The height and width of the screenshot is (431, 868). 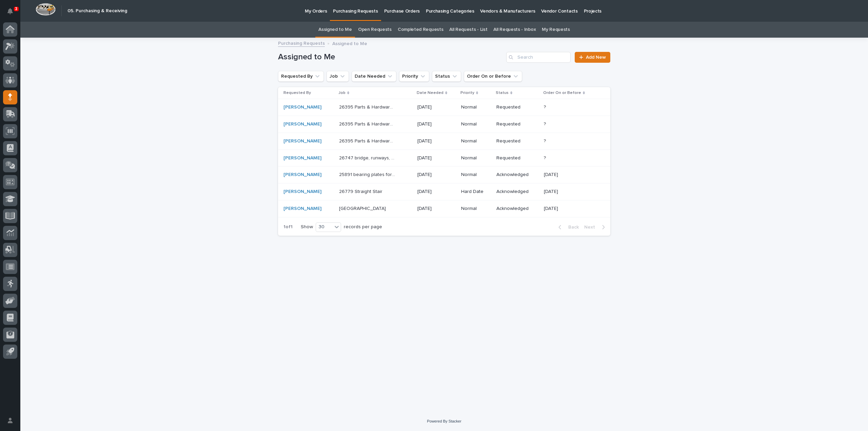 What do you see at coordinates (363, 227) in the screenshot?
I see `p: records per page` at bounding box center [363, 227].